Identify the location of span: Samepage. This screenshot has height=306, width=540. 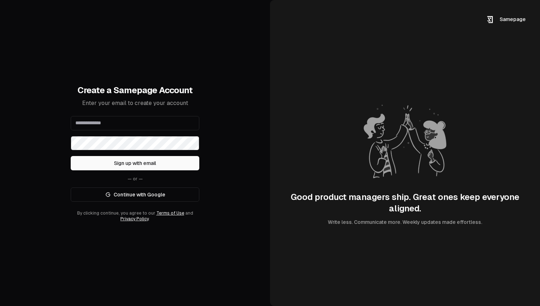
(513, 19).